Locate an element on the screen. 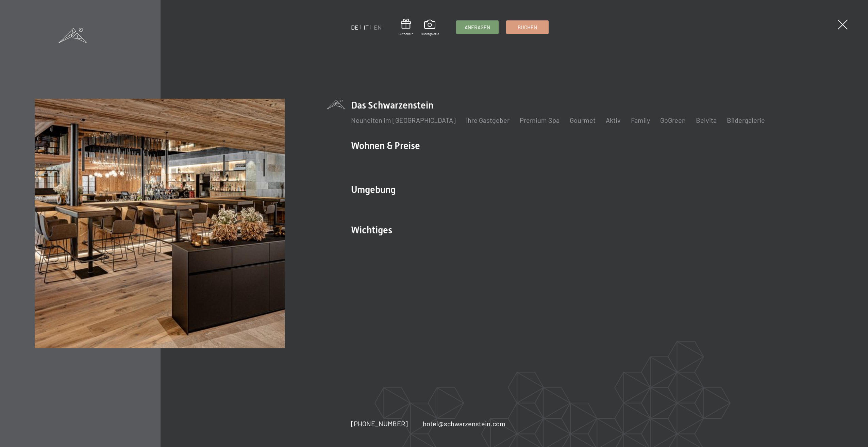 This screenshot has height=447, width=868. a: Gutschein is located at coordinates (406, 27).